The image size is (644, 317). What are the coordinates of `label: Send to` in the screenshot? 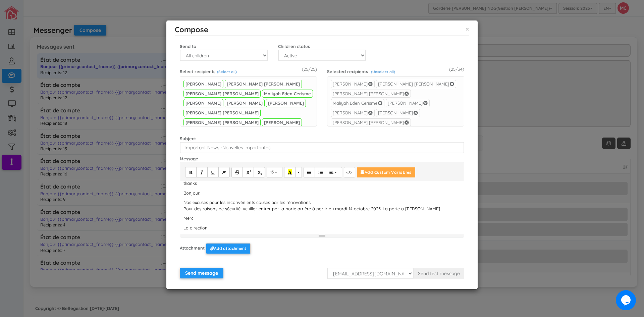 It's located at (188, 45).